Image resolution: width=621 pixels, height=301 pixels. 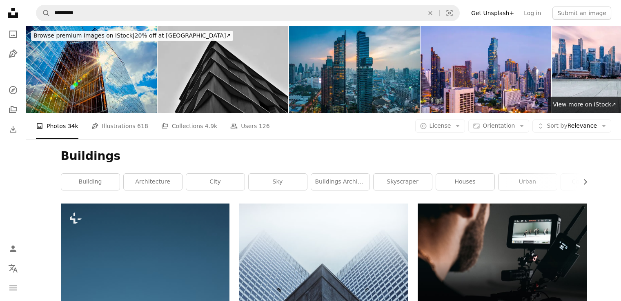 What do you see at coordinates (13, 54) in the screenshot?
I see `a: Illustrations` at bounding box center [13, 54].